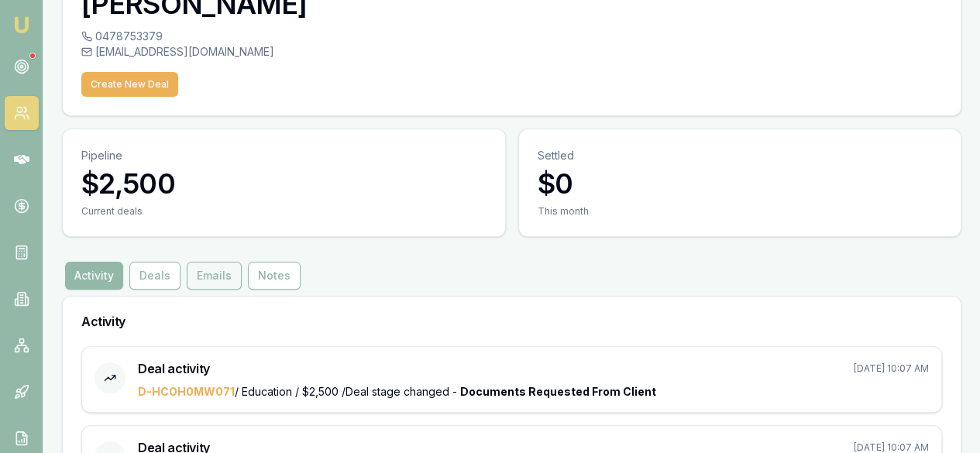 This screenshot has height=453, width=980. I want to click on h3: Activity, so click(512, 322).